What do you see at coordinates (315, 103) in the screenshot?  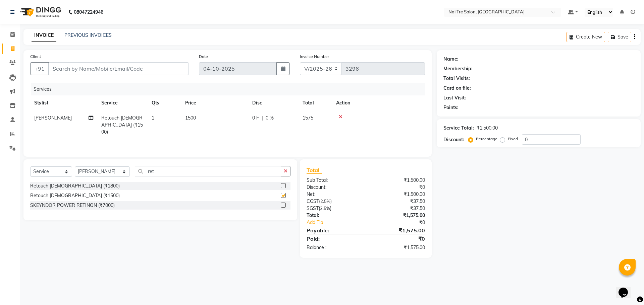 I see `th: Total` at bounding box center [315, 103].